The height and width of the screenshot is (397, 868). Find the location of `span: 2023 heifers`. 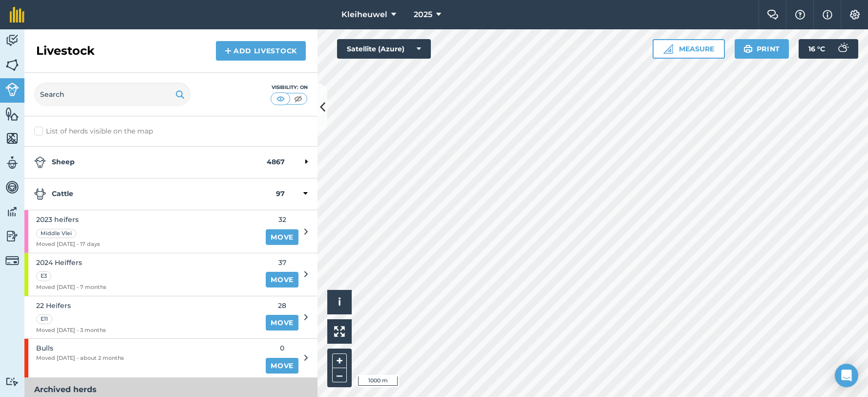

span: 2023 heifers is located at coordinates (68, 220).